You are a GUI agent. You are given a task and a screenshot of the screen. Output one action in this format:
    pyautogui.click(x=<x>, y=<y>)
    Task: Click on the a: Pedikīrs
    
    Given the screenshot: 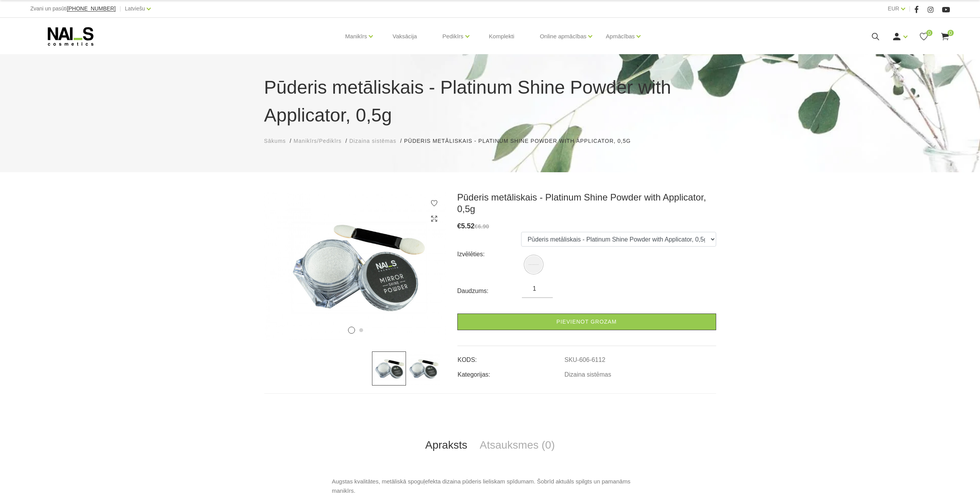 What is the action you would take?
    pyautogui.click(x=452, y=37)
    